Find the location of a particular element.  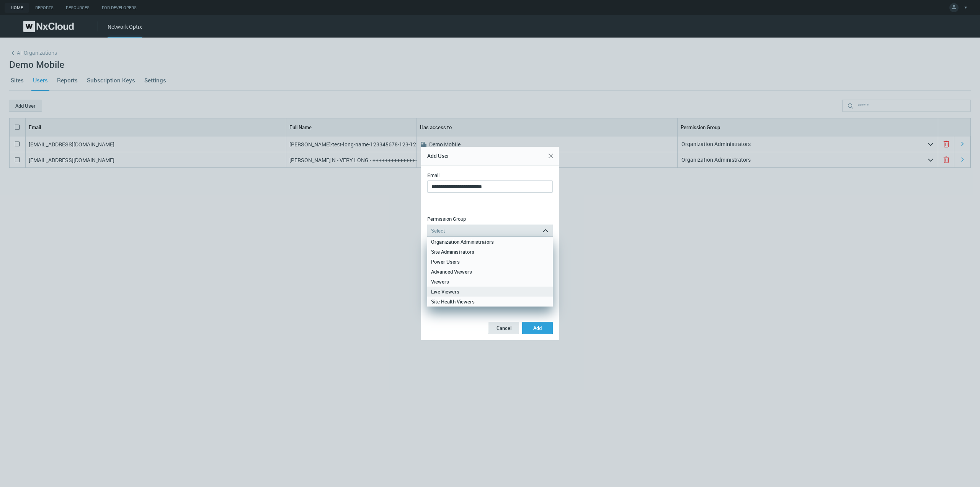

span: Add User is located at coordinates (438, 155).